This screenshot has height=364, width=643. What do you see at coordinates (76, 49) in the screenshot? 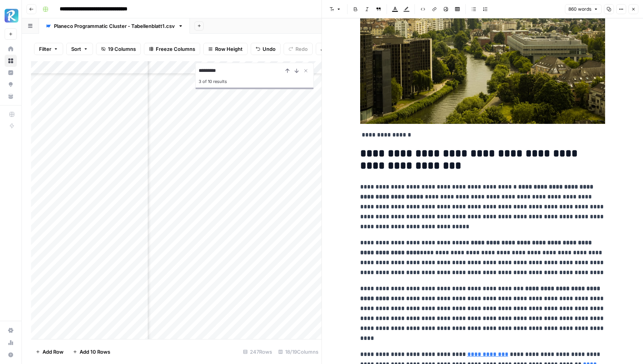
I see `span: Sort` at bounding box center [76, 49].